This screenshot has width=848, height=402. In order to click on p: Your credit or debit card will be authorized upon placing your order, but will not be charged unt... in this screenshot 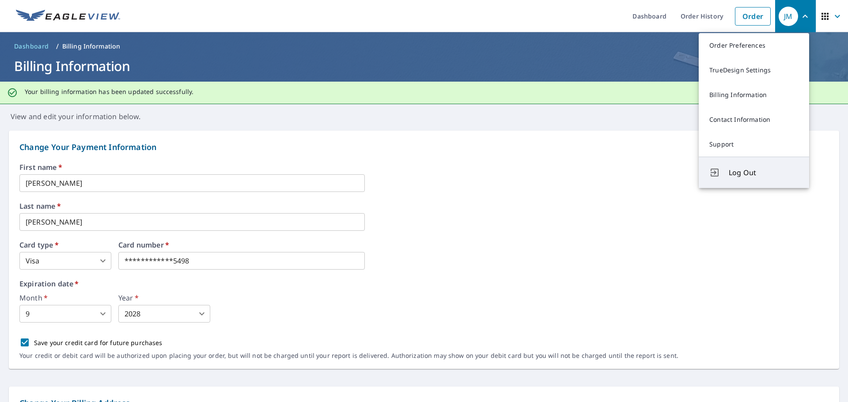, I will do `click(349, 356)`.